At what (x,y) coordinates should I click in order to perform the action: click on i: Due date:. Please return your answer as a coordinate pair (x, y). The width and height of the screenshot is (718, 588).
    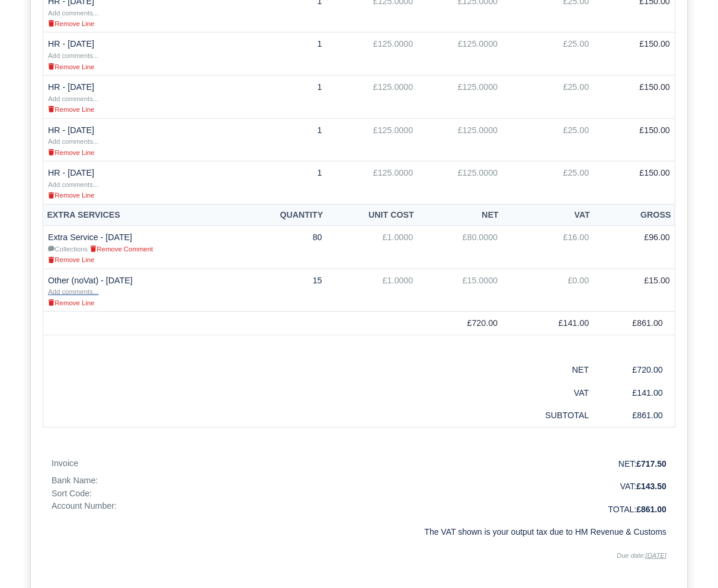
    Looking at the image, I should click on (641, 556).